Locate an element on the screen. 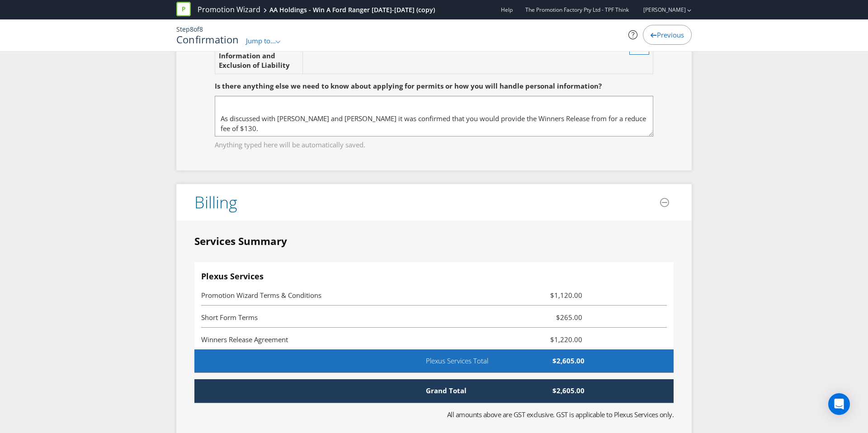 The height and width of the screenshot is (433, 868). span: $265.00 is located at coordinates (551, 318).